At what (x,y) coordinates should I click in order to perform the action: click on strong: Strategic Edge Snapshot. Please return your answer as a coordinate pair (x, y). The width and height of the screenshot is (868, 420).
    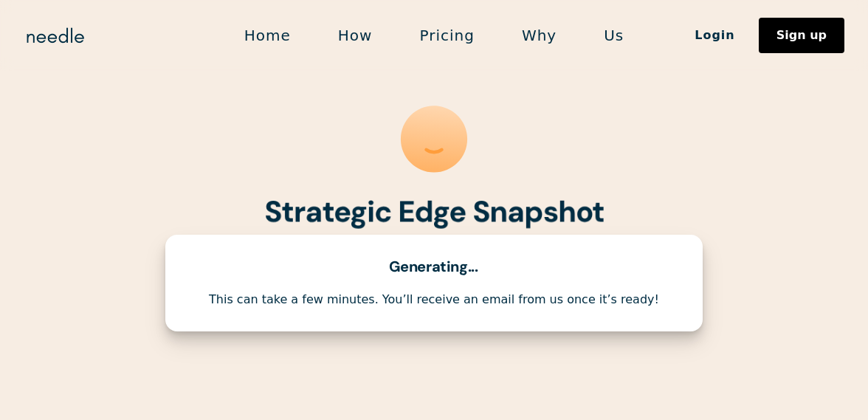
    Looking at the image, I should click on (434, 211).